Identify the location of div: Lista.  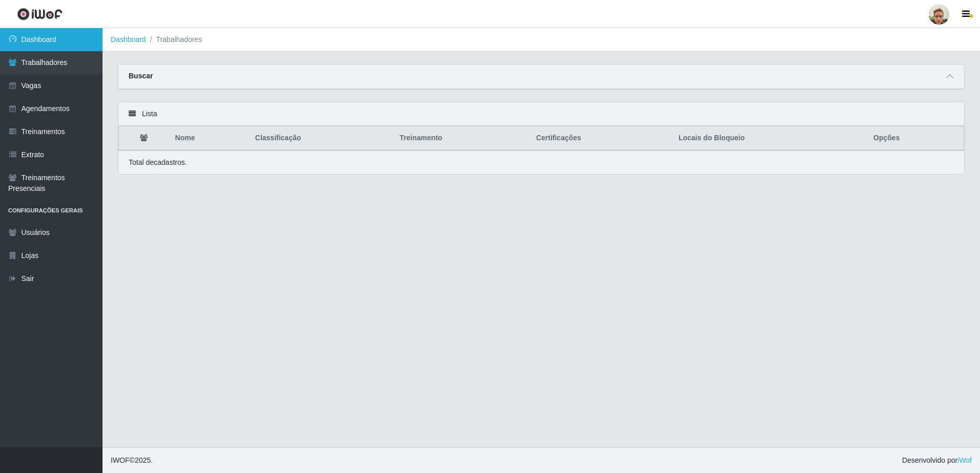
(541, 114).